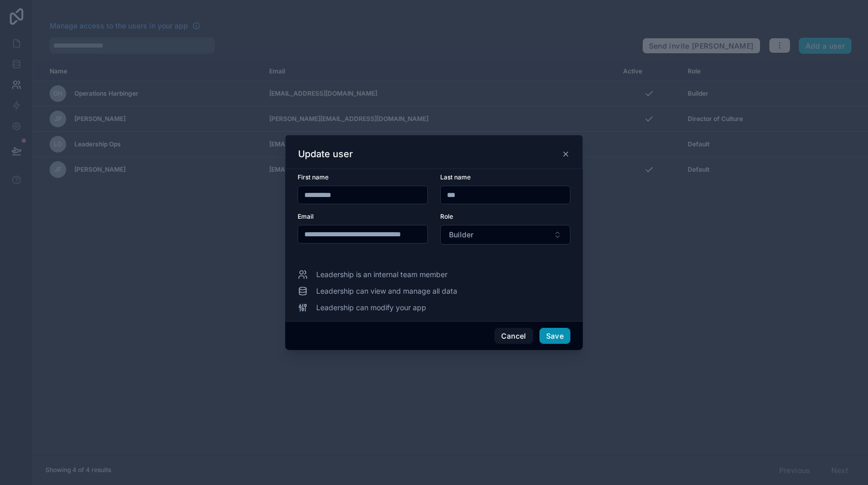 This screenshot has width=868, height=485. I want to click on span: Leadership can view and manage all data, so click(387, 291).